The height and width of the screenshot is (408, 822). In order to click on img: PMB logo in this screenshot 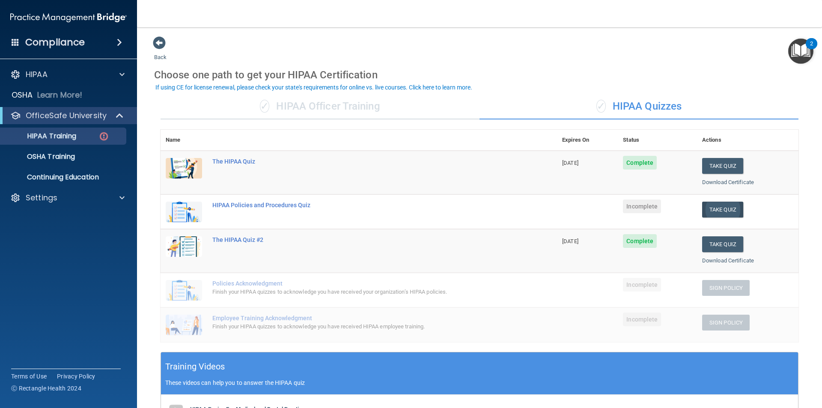, I will do `click(69, 18)`.